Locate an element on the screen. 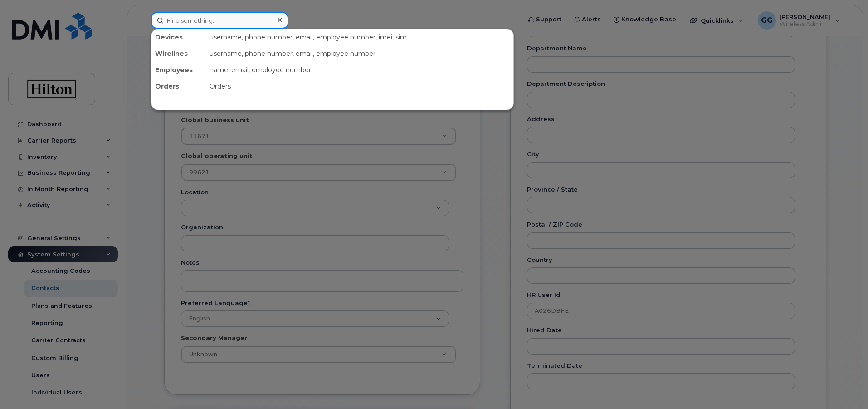  div: username, phone number, email, employee number, imei, sim is located at coordinates (359, 37).